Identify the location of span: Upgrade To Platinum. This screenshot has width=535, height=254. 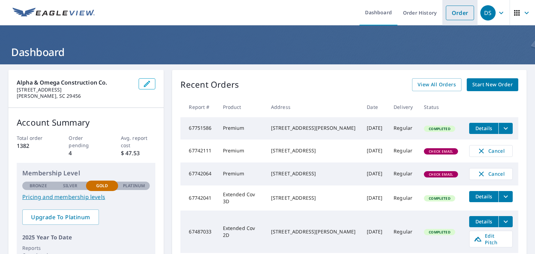
(61, 217).